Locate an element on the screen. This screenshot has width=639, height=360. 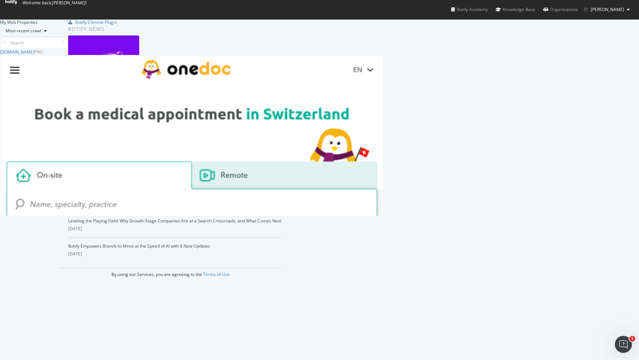
img: What Happens When ChatGPT Is Your Holiday Shopper? is located at coordinates (104, 64).